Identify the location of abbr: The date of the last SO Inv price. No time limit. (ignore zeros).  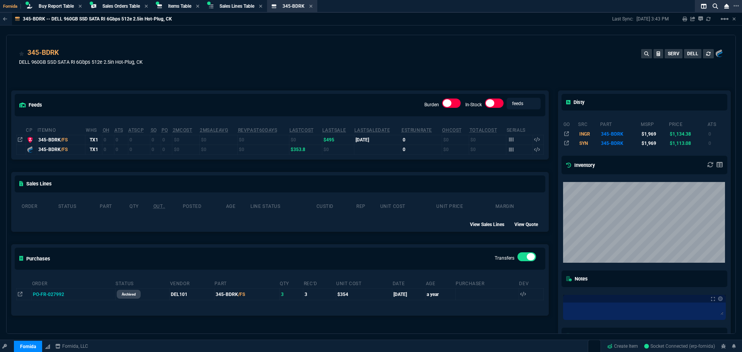
(372, 130).